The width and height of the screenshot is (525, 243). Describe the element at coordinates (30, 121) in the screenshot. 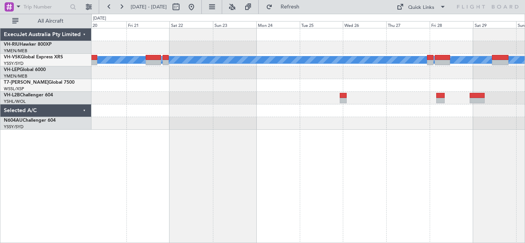

I see `a: N604AUChallenger 604` at that location.